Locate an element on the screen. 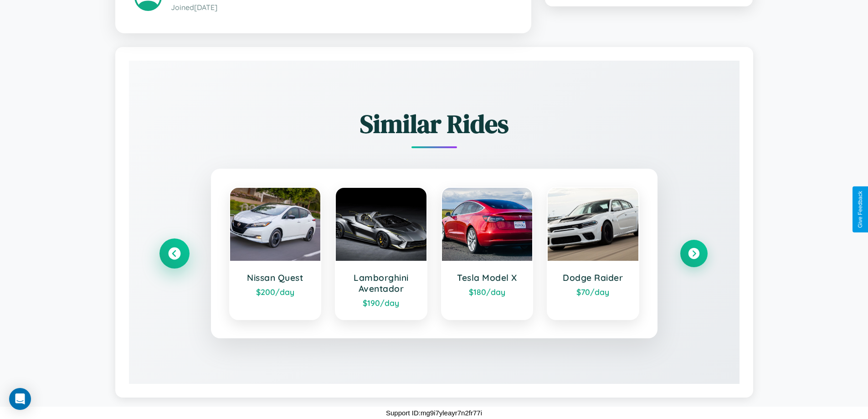 The image size is (868, 419). a: Lamborghini Aventador$190/day is located at coordinates (381, 254).